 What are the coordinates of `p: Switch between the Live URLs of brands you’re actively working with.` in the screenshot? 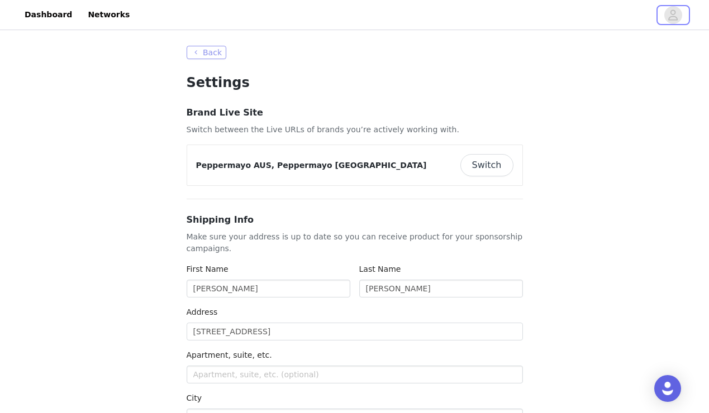 It's located at (355, 130).